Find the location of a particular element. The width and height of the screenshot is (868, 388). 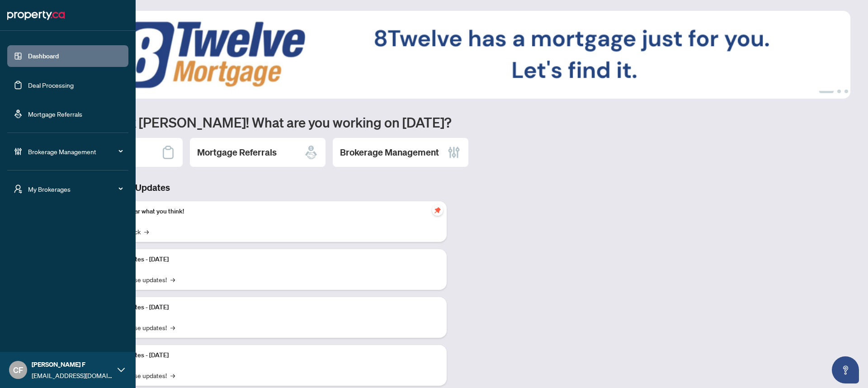

img: Slide 0 is located at coordinates (448, 55).